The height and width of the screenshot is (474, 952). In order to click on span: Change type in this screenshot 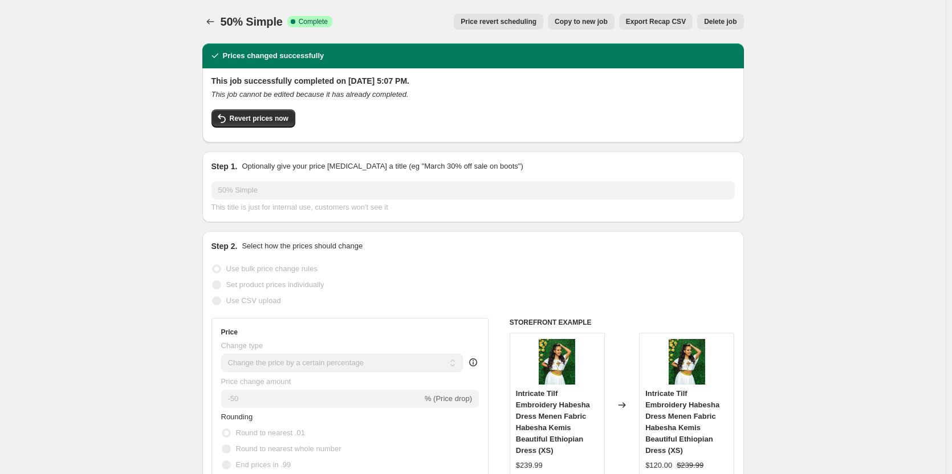, I will do `click(242, 345)`.